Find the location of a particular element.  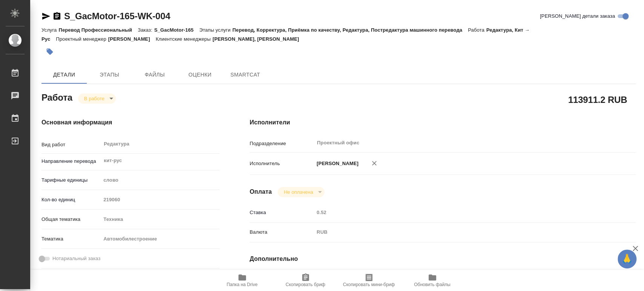

div: Автомобилестроение is located at coordinates (160, 239).